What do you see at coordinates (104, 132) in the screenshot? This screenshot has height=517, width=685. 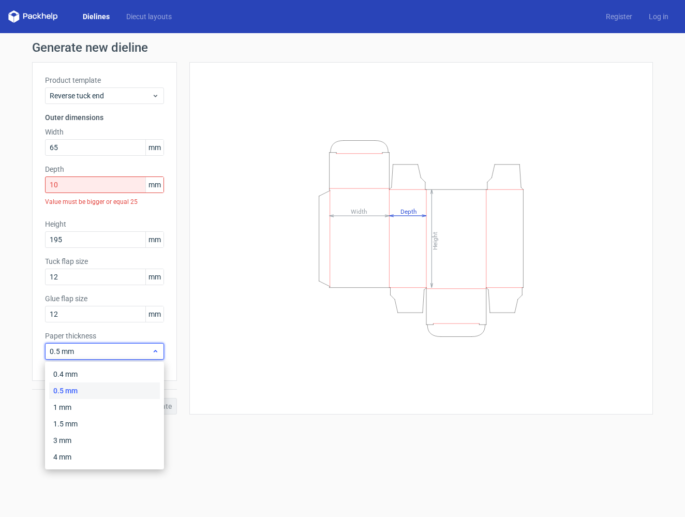 I see `label: Width` at bounding box center [104, 132].